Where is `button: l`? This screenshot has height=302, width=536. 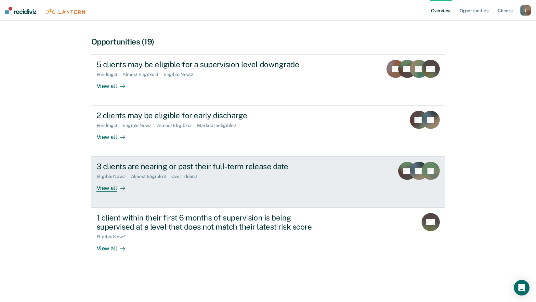 button: l is located at coordinates (526, 10).